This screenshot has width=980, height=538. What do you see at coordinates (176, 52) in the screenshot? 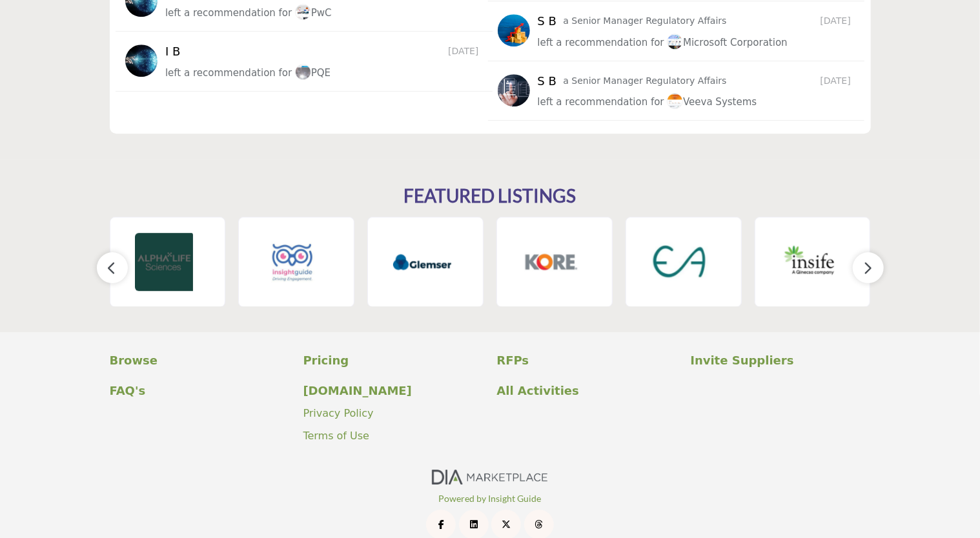
I see `h5: I B` at bounding box center [176, 52].